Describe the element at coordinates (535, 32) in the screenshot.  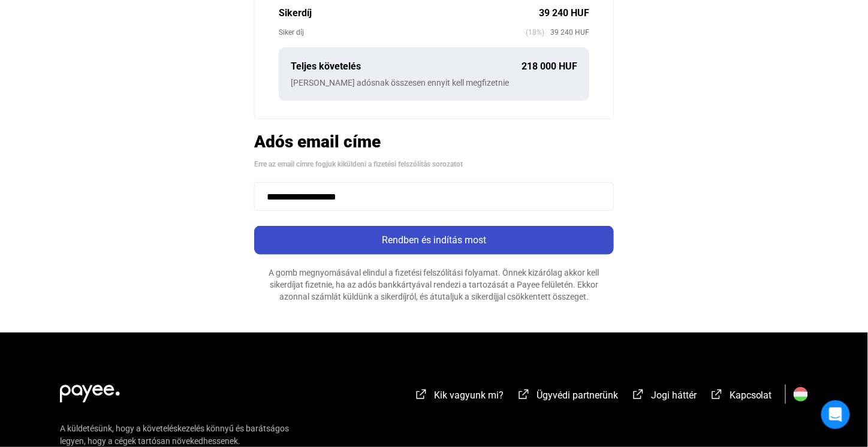
I see `span: (18%)` at that location.